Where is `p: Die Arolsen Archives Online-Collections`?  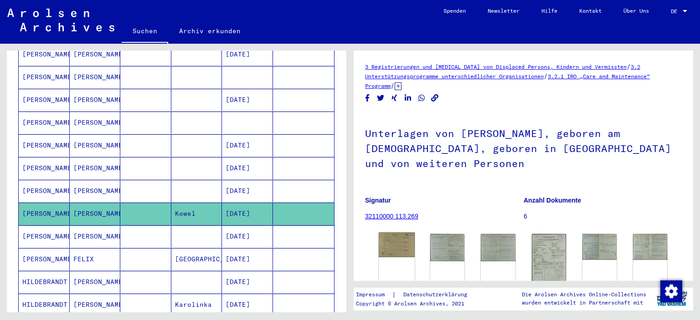
p: Die Arolsen Archives Online-Collections is located at coordinates (584, 295).